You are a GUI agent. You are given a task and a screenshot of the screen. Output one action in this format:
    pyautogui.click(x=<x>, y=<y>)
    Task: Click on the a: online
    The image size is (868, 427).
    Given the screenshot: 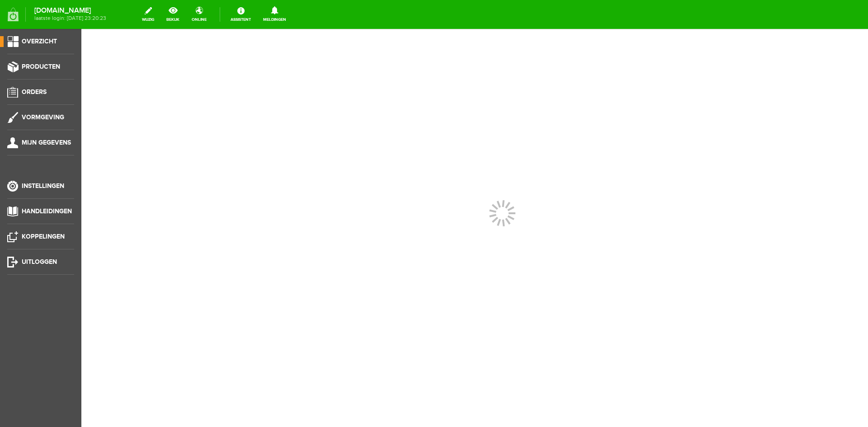 What is the action you would take?
    pyautogui.click(x=199, y=15)
    